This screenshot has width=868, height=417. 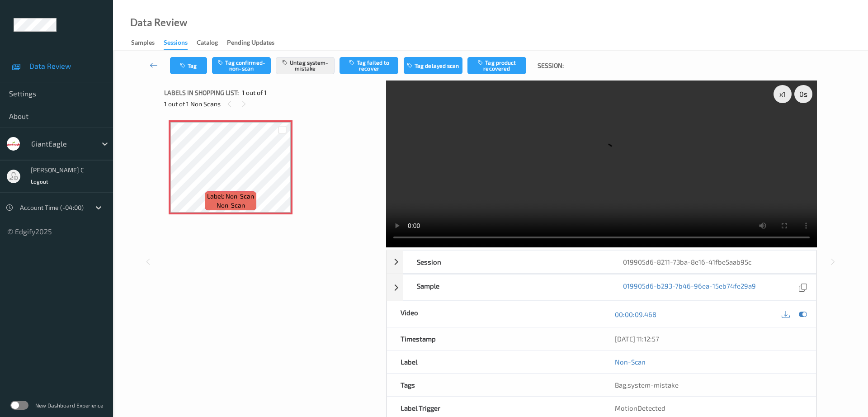 I want to click on div: Samples, so click(x=143, y=43).